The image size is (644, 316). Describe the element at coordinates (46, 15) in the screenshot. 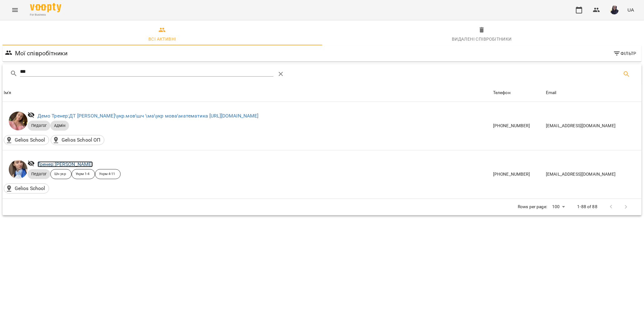

I see `span: For Business` at that location.